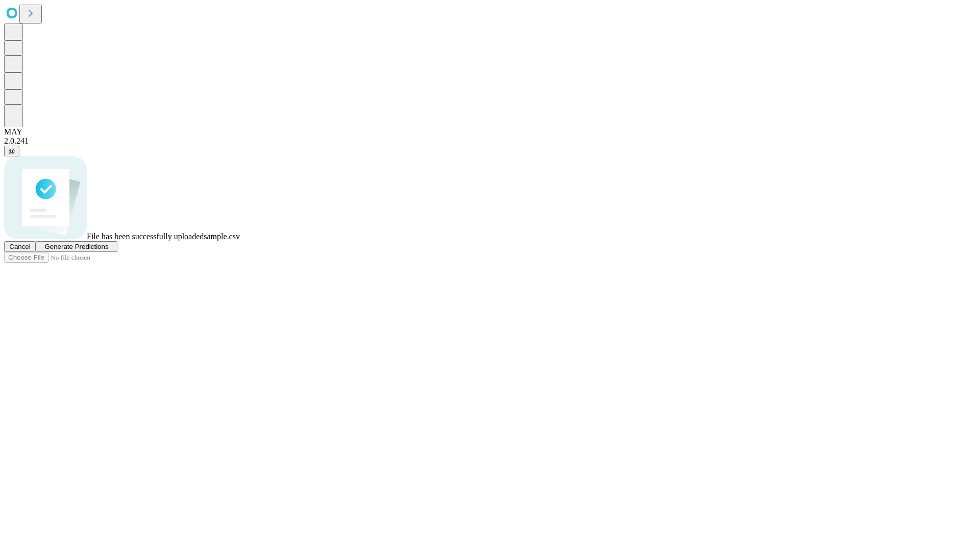 Image resolution: width=980 pixels, height=552 pixels. What do you see at coordinates (221, 236) in the screenshot?
I see `span: sample.csv` at bounding box center [221, 236].